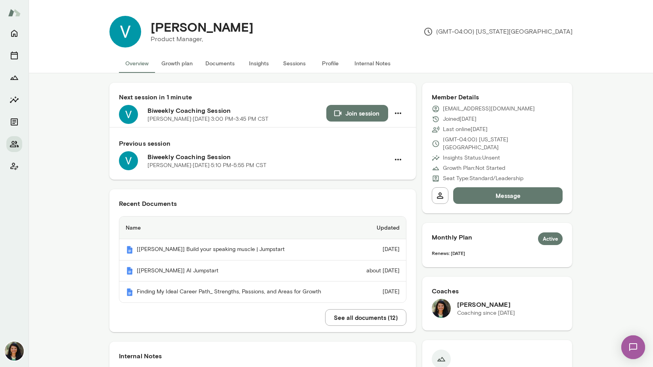 This screenshot has width=653, height=367. What do you see at coordinates (237, 228) in the screenshot?
I see `th: Name` at bounding box center [237, 228].